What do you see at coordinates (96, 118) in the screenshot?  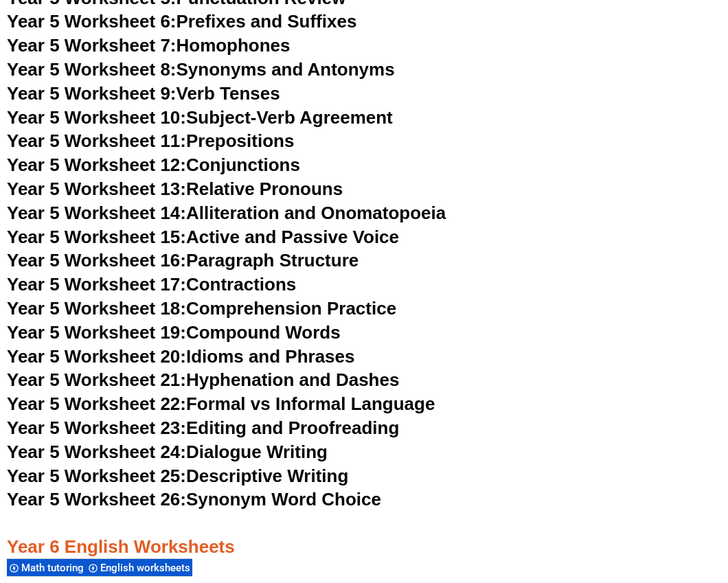 I see `span: Year 5 Worksheet 10:` at bounding box center [96, 118].